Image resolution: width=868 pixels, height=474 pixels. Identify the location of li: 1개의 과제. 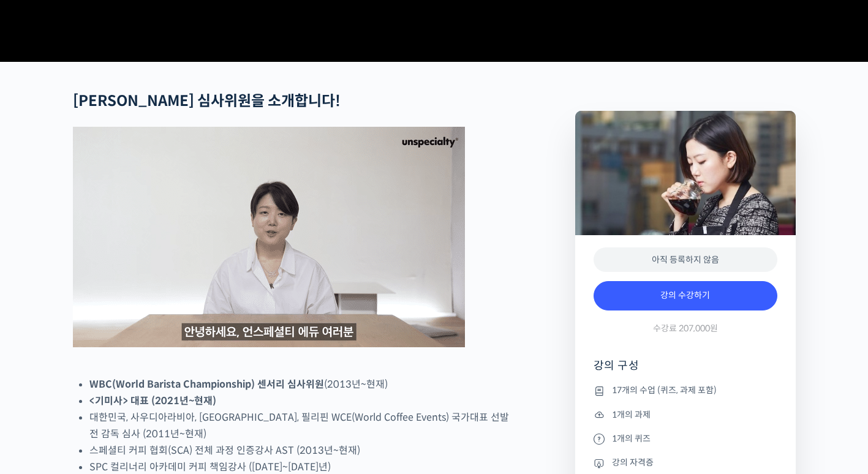
(686, 415).